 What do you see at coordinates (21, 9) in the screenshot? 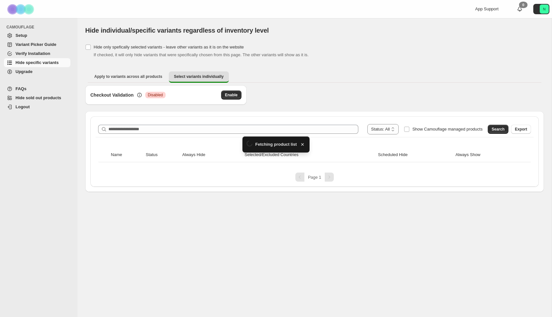
I see `img: Camouflage` at bounding box center [21, 9].